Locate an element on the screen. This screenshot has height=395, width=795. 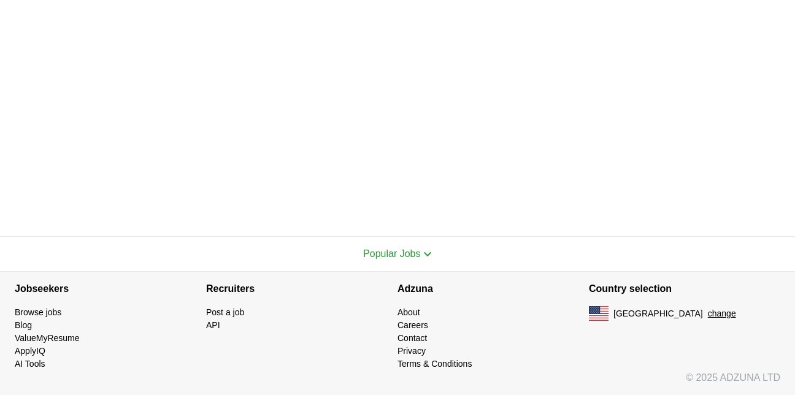
a: Privacy is located at coordinates (412, 351).